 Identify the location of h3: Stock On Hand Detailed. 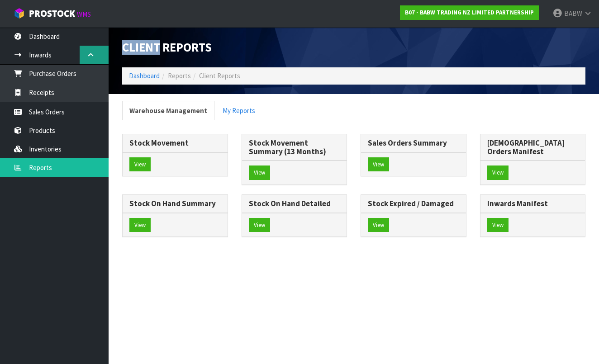
(295, 203).